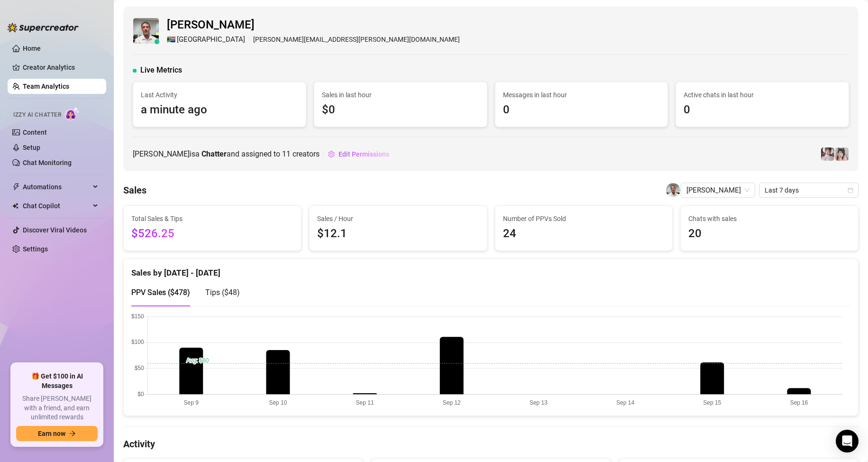 The width and height of the screenshot is (868, 462). I want to click on span: PPV Sales ( $478 ), so click(161, 292).